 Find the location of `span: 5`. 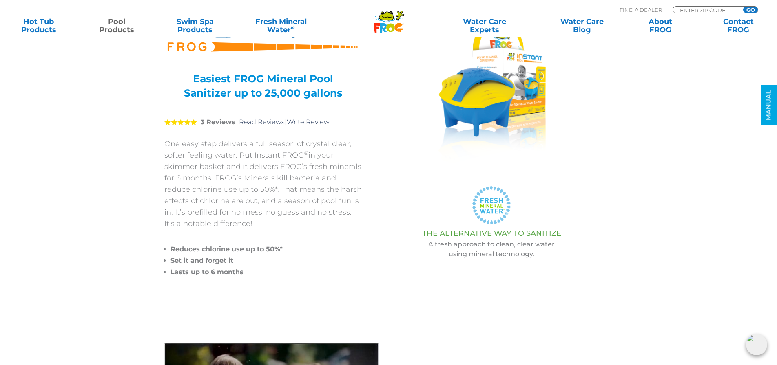

span: 5 is located at coordinates (181, 122).